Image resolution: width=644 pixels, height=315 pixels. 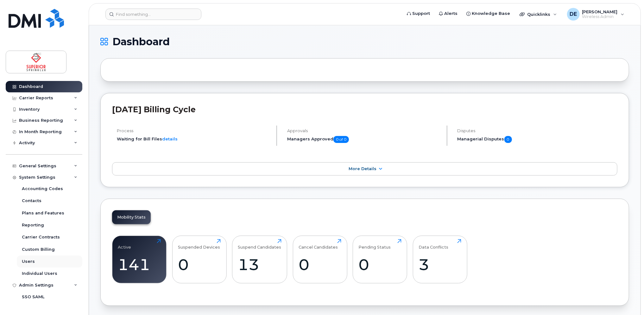 I want to click on a: Suspended Devices0, so click(x=199, y=259).